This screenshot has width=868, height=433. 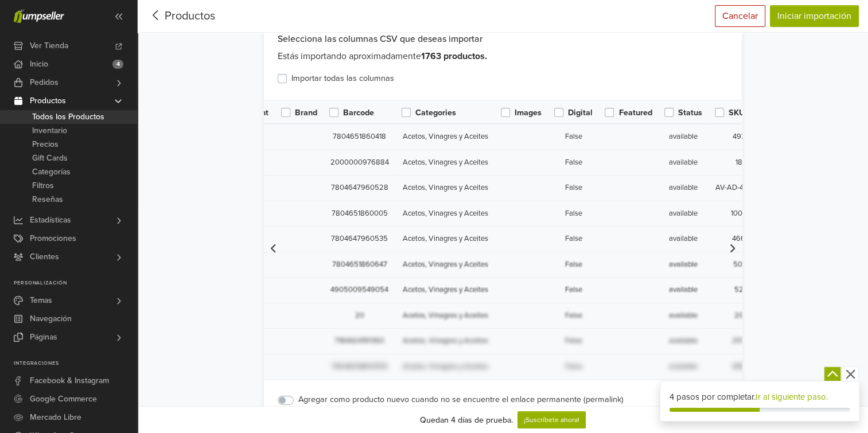 I want to click on span: 4, so click(x=117, y=65).